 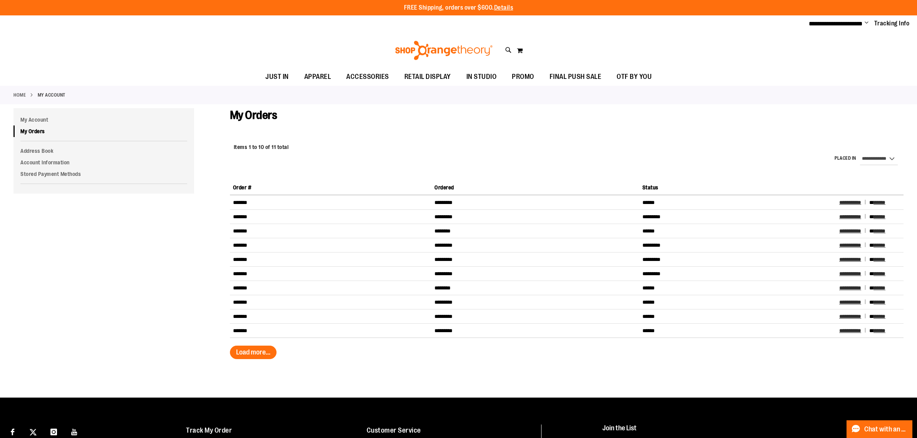 What do you see at coordinates (52, 95) in the screenshot?
I see `strong: My Account` at bounding box center [52, 95].